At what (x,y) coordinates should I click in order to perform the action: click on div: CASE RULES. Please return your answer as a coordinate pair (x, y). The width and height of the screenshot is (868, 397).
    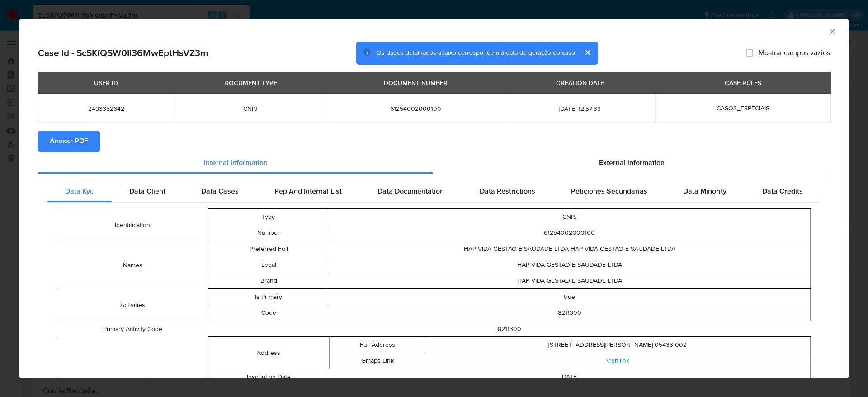
    Looking at the image, I should click on (743, 83).